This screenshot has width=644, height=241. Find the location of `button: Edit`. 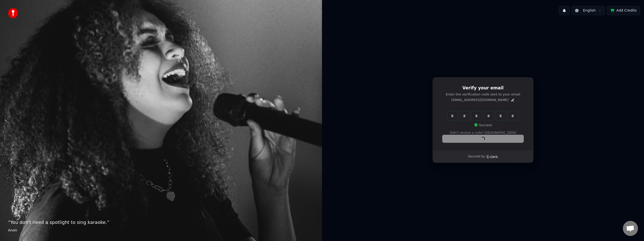

button: Edit is located at coordinates (513, 100).